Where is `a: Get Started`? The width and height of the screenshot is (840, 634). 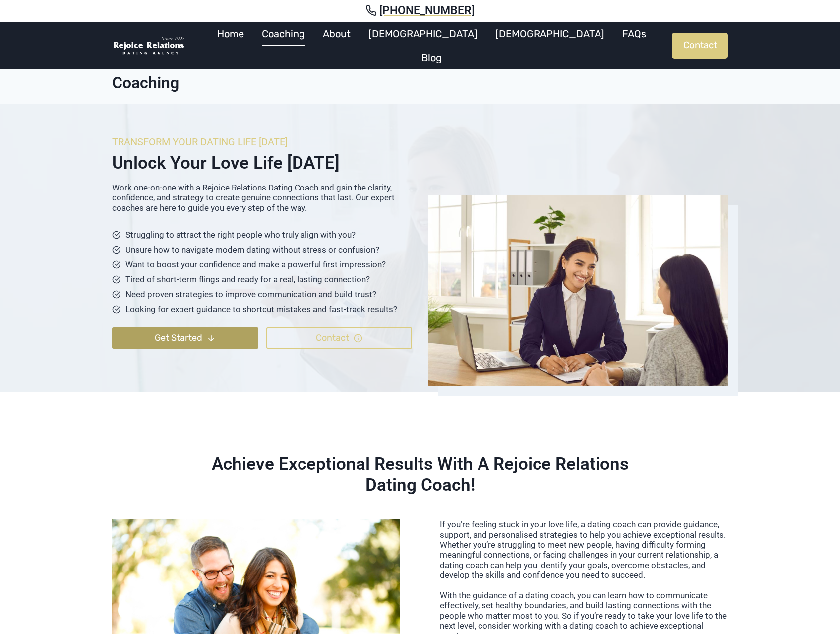
a: Get Started is located at coordinates (184, 338).